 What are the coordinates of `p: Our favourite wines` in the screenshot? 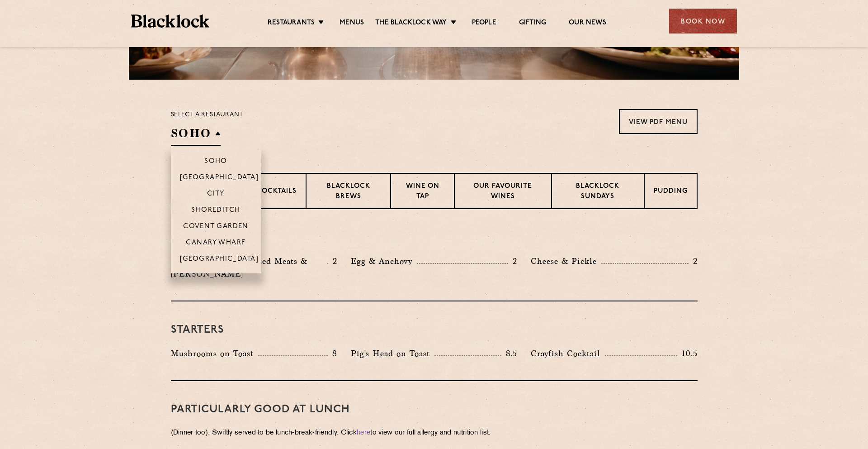 It's located at (502, 192).